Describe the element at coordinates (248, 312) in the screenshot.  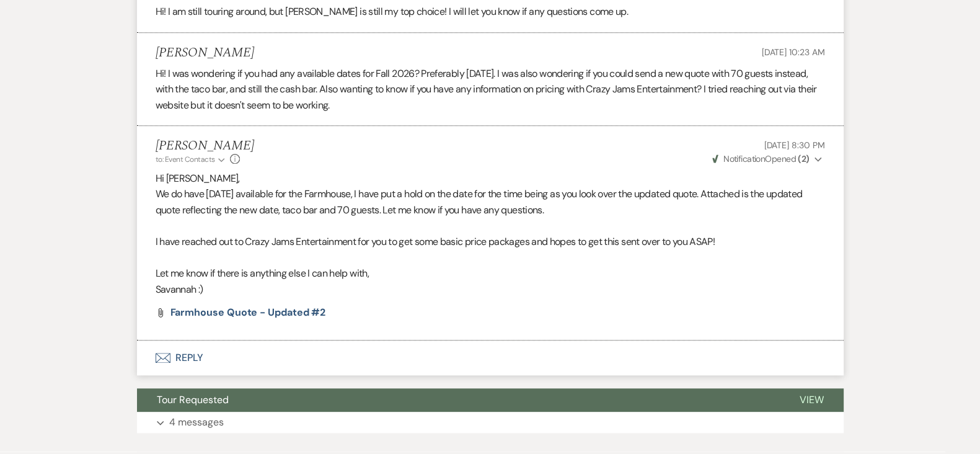
I see `a: Farmhouse Quote - Updated #2` at that location.